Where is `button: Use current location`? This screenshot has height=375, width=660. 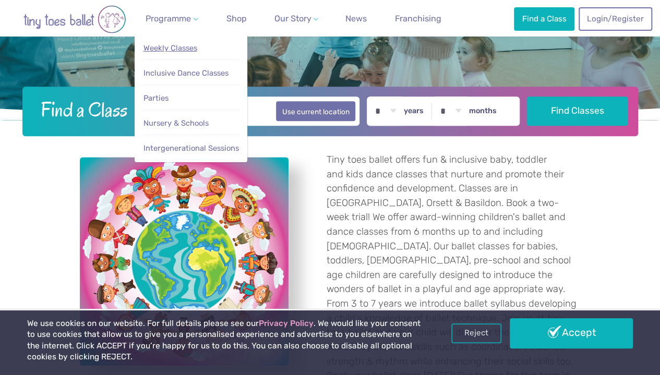
button: Use current location is located at coordinates (316, 111).